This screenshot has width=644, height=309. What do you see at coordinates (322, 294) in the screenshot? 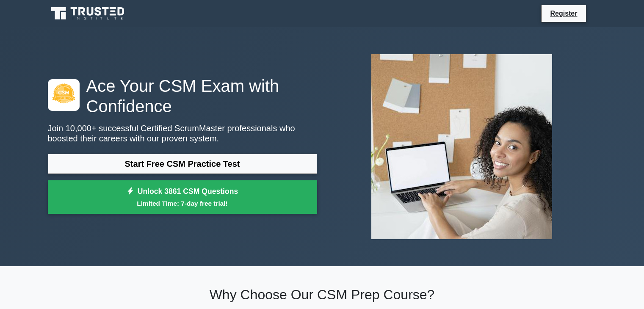
I see `h2: Why Choose Our CSM Prep Course?` at bounding box center [322, 294].